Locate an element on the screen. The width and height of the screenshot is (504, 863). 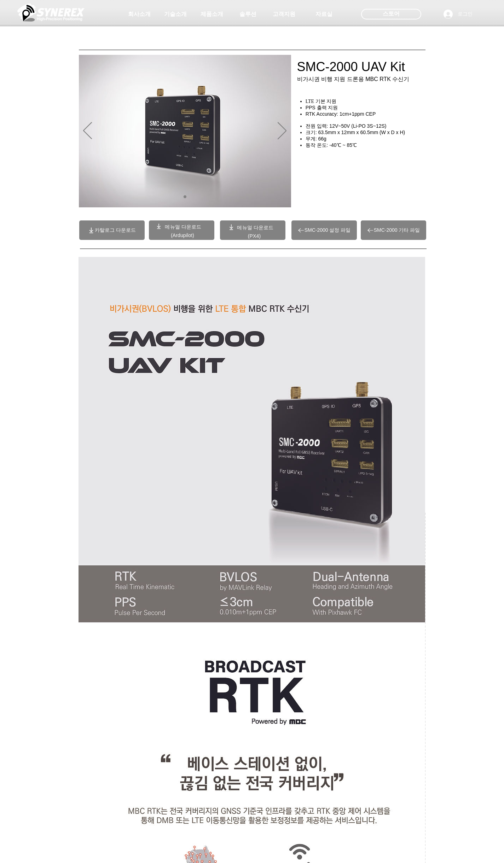
span: 로그인 is located at coordinates (465, 14).